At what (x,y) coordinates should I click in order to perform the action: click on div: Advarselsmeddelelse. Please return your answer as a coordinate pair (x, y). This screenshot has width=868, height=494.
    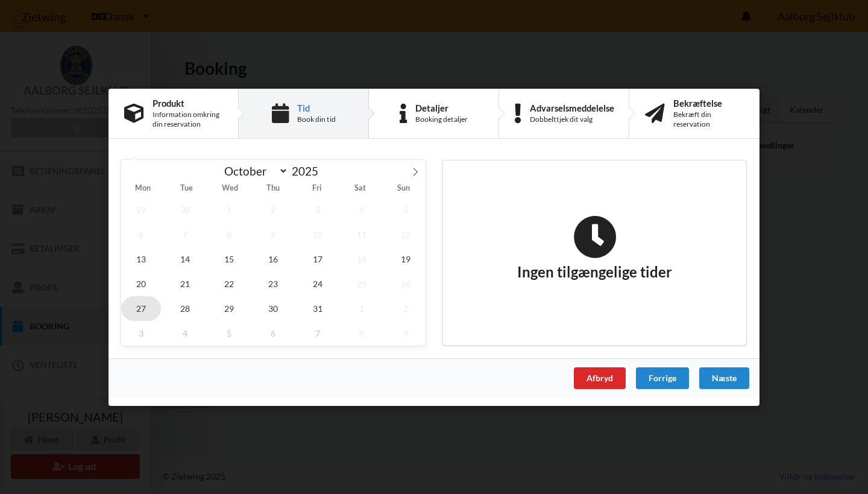
    Looking at the image, I should click on (572, 108).